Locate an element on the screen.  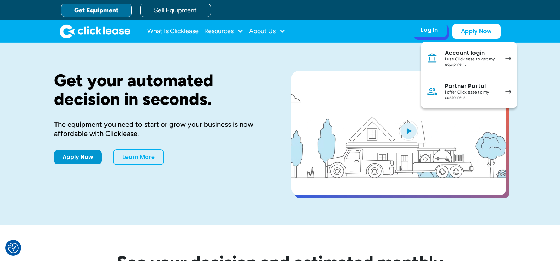
div: I offer Clicklease to my customers. is located at coordinates (471, 95).